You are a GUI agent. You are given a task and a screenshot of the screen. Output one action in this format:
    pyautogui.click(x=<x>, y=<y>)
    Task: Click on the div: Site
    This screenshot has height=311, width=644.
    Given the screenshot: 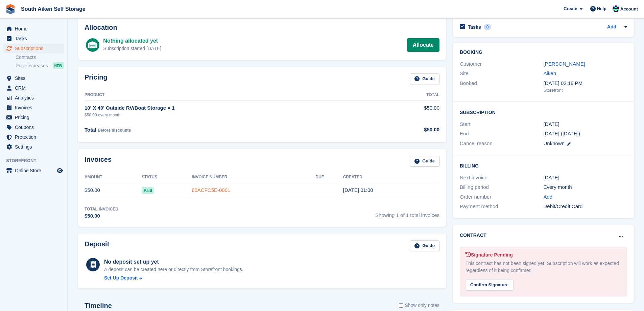 What is the action you would take?
    pyautogui.click(x=501, y=74)
    